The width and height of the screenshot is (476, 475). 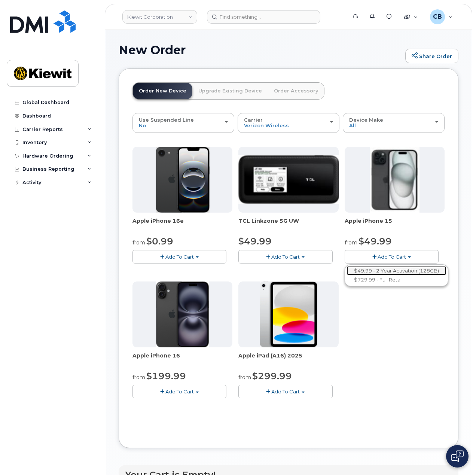 I want to click on img: ipad_11.png, so click(x=289, y=315).